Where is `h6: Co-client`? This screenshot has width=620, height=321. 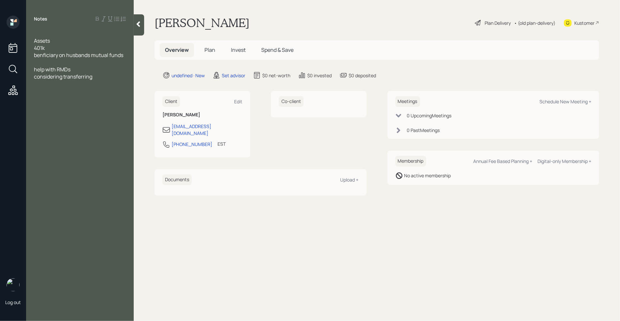 h6: Co-client is located at coordinates (291, 101).